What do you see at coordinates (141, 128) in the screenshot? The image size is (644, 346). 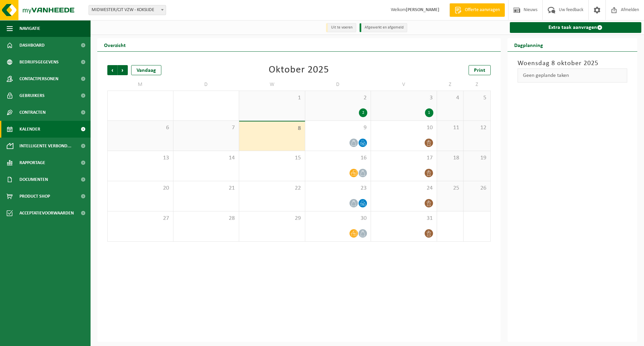 I see `span: 6` at bounding box center [141, 128].